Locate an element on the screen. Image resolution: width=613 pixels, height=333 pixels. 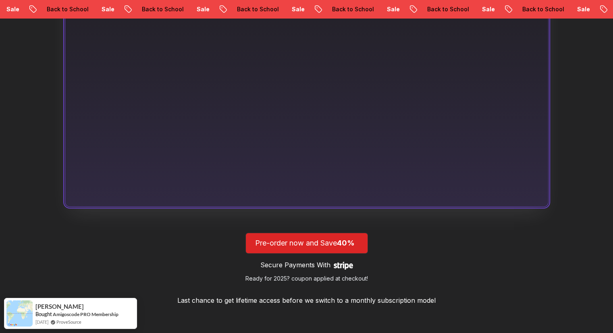
span: Bought is located at coordinates (44, 314).